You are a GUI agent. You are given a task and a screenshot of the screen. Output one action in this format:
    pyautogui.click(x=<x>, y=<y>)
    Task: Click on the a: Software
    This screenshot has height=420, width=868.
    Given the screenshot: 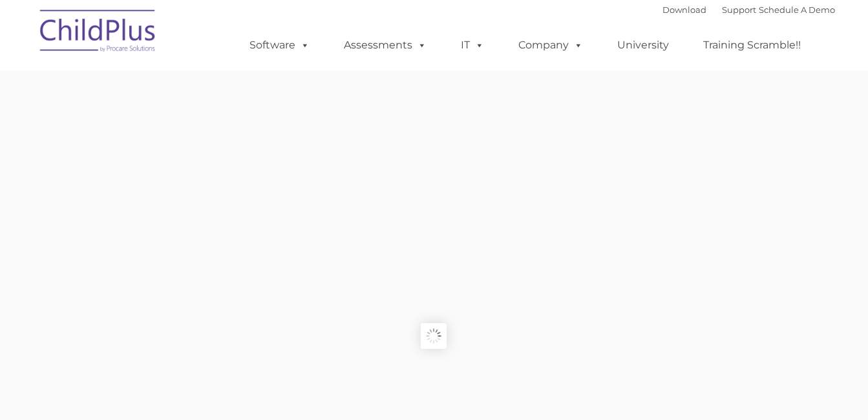 What is the action you would take?
    pyautogui.click(x=280, y=46)
    